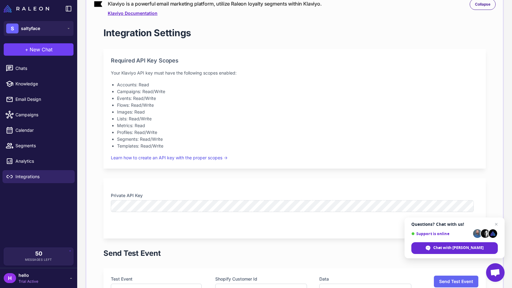 The width and height of the screenshot is (512, 288). I want to click on li: Metrics: Read, so click(298, 125).